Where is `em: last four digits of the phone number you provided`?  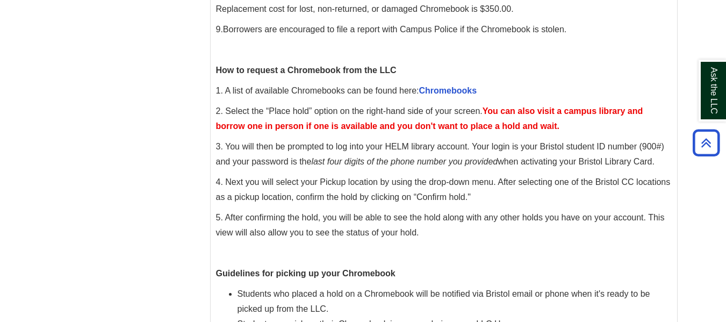 em: last four digits of the phone number you provided is located at coordinates (404, 161).